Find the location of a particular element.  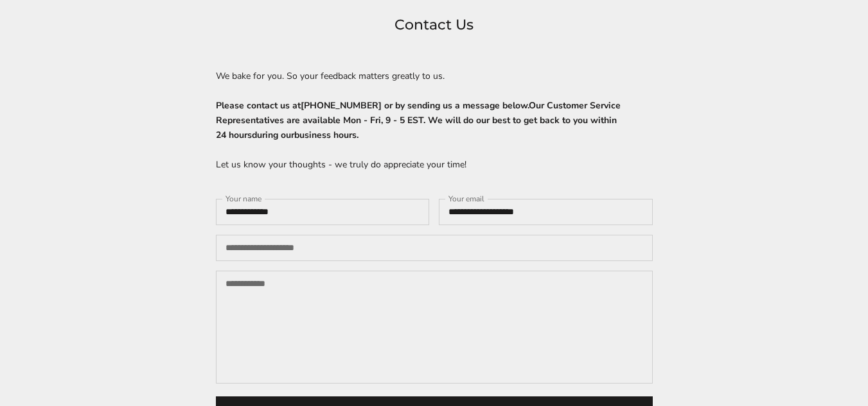

h1: Contact Us is located at coordinates (433, 25).